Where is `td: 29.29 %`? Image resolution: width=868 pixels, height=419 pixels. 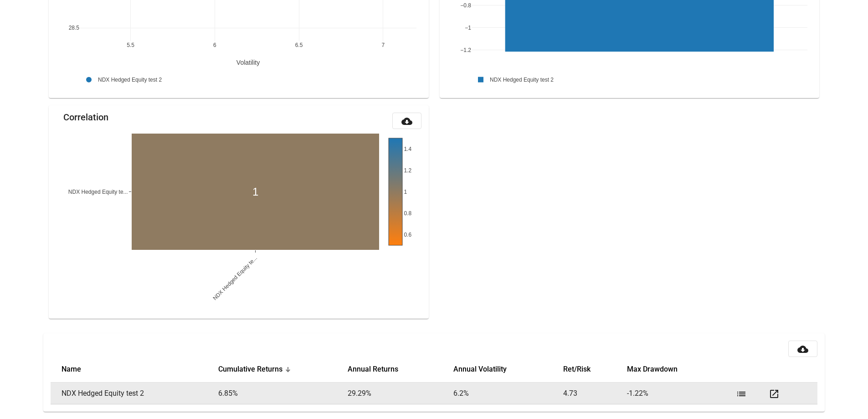 td: 29.29 % is located at coordinates (400, 393).